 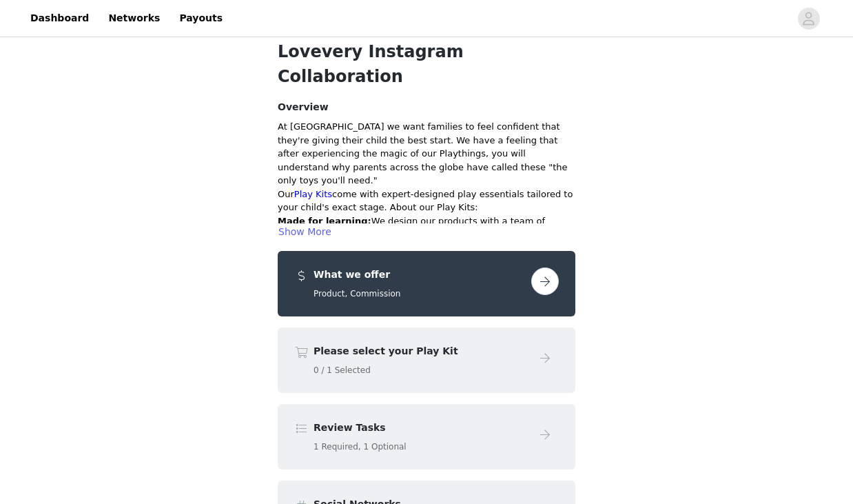 What do you see at coordinates (59, 18) in the screenshot?
I see `a: Dashboard` at bounding box center [59, 18].